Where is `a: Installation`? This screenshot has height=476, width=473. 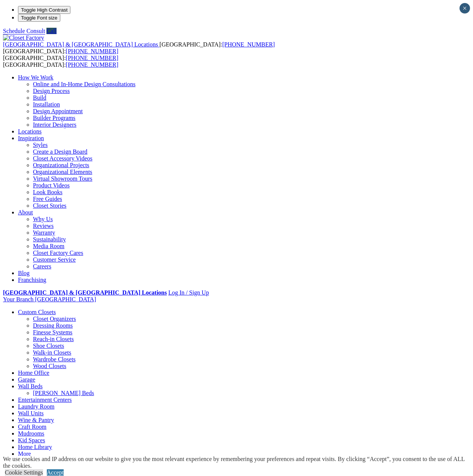 a: Installation is located at coordinates (47, 104).